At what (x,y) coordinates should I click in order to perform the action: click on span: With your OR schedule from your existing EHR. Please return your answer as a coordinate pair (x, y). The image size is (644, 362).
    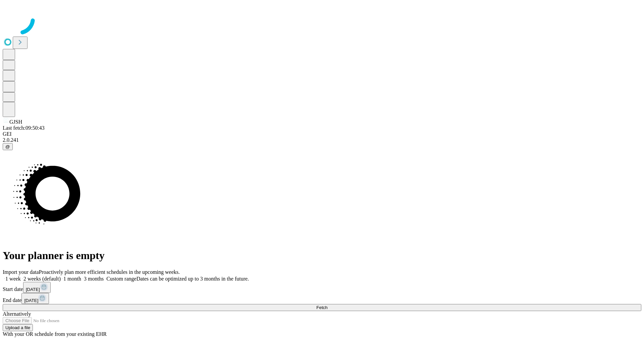
    Looking at the image, I should click on (55, 334).